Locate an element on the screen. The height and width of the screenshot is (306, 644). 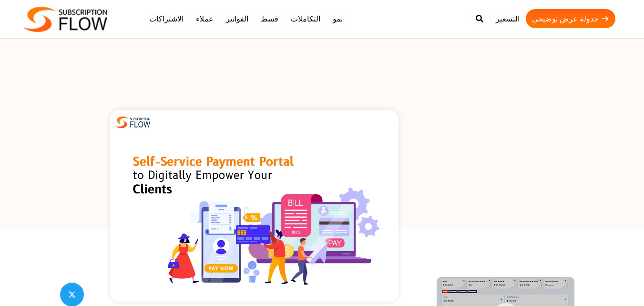
img: بوابة الدفع الذاتي is located at coordinates (254, 206).